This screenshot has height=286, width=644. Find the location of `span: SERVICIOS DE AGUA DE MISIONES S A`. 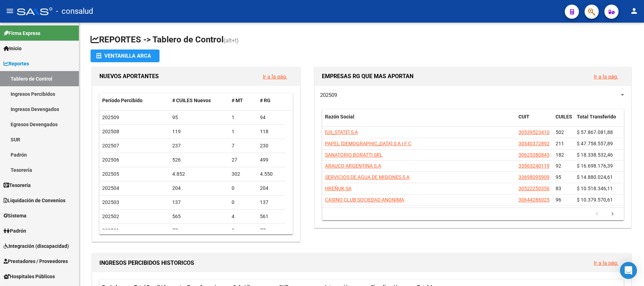

span: SERVICIOS DE AGUA DE MISIONES S A is located at coordinates (367, 177).